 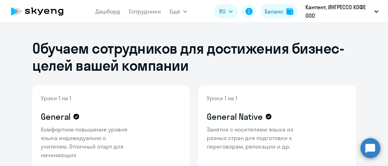 I want to click on p: Комфортное повышение уровня языка индивидуально с учителем. Отличный старт для начинающих, so click(x=87, y=142).